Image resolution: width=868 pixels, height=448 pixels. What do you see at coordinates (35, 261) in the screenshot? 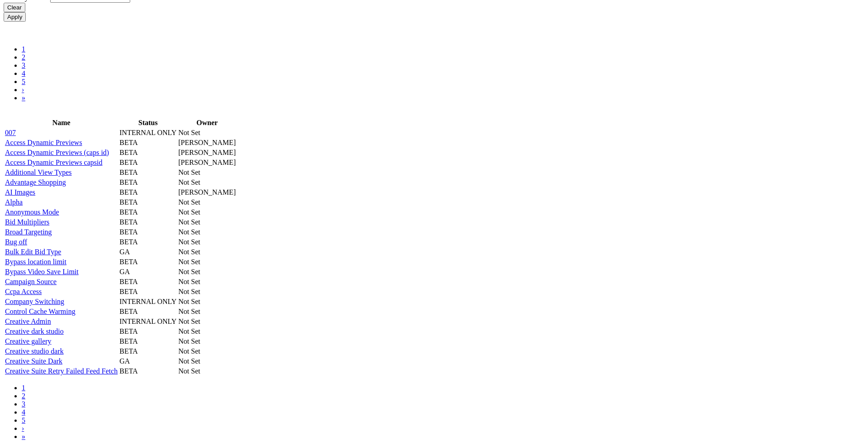
I see `a: Bypass location limit` at bounding box center [35, 261].